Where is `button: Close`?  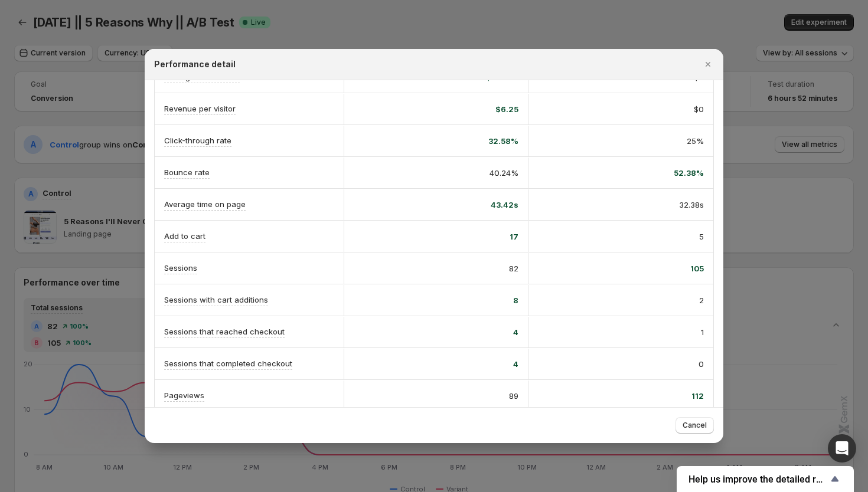 button: Close is located at coordinates (708, 65).